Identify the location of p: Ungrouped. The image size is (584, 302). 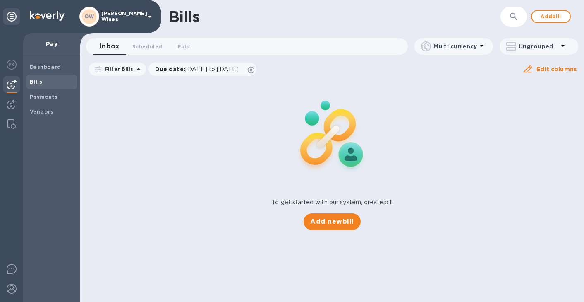
(538, 46).